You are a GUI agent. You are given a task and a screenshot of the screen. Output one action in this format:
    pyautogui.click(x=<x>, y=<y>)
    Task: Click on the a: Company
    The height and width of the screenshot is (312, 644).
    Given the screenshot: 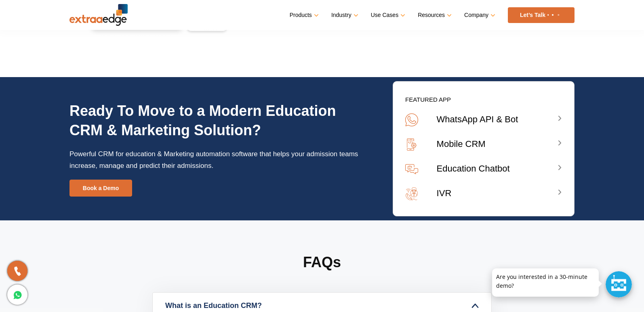 What is the action you would take?
    pyautogui.click(x=479, y=15)
    